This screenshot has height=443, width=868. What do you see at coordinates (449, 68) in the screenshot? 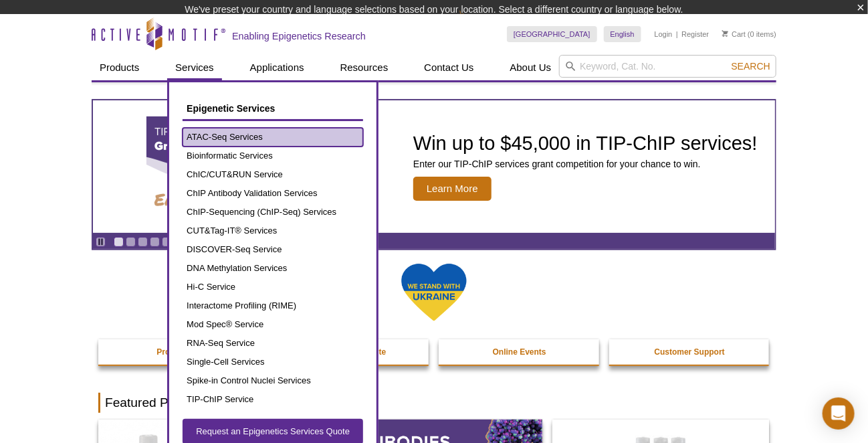
I see `a: Contact Us` at bounding box center [449, 68].